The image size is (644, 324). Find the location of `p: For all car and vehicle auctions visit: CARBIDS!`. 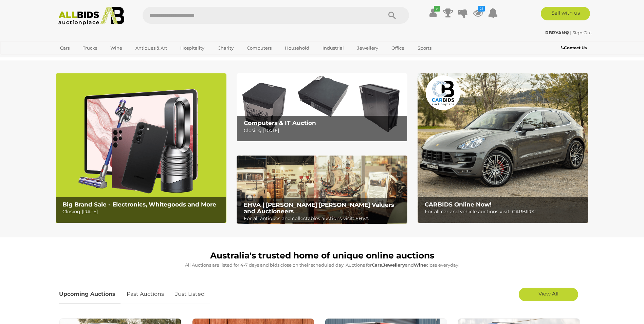

p: For all car and vehicle auctions visit: CARBIDS! is located at coordinates (505, 212).